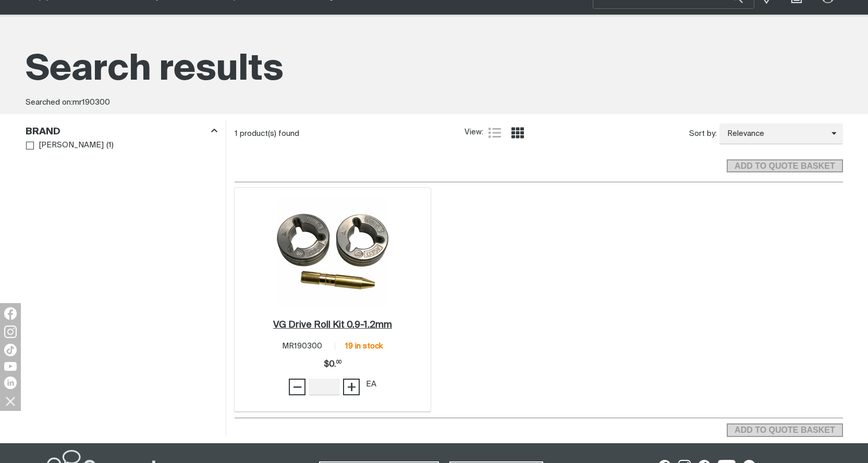  What do you see at coordinates (539, 133) in the screenshot?
I see `section: Product list controls` at bounding box center [539, 133].